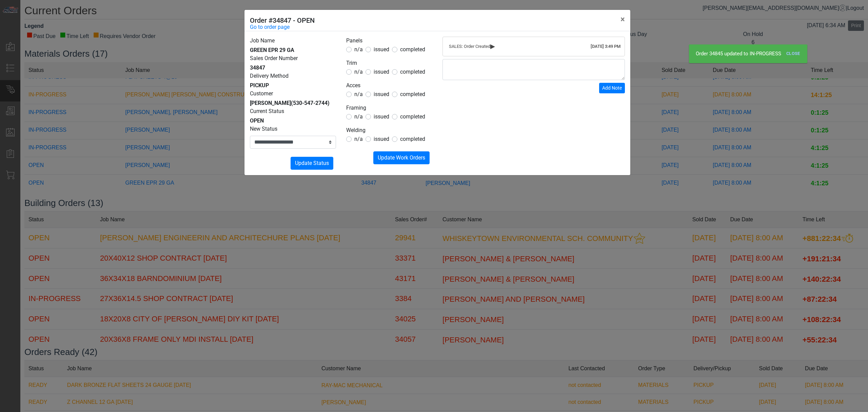  I want to click on label: Current Status, so click(267, 111).